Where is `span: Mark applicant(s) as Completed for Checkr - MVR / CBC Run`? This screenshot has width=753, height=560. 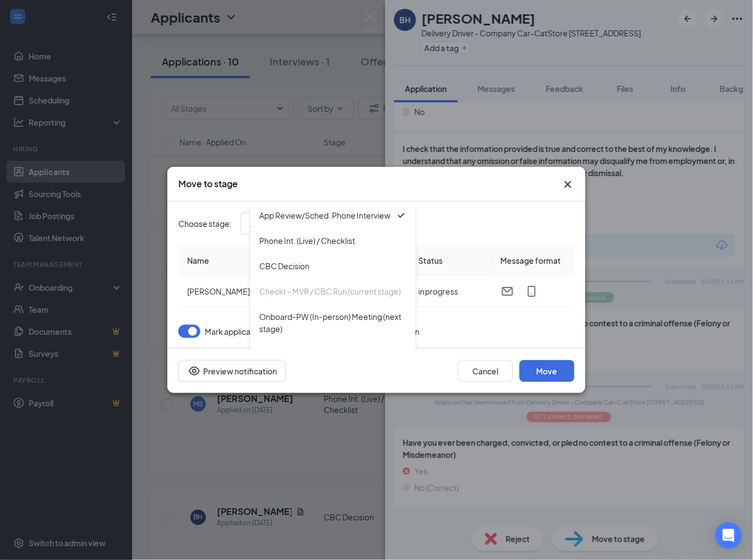
span: Mark applicant(s) as Completed for Checkr - MVR / CBC Run is located at coordinates (312, 331).